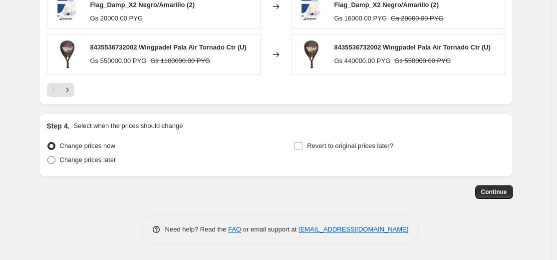 This screenshot has width=557, height=260. Describe the element at coordinates (363, 61) in the screenshot. I see `div: Gs 440000.00 PYG` at that location.